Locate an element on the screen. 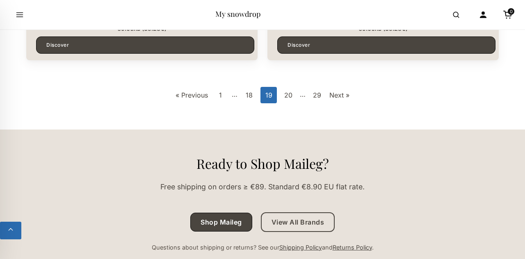  a: 29 is located at coordinates (317, 95).